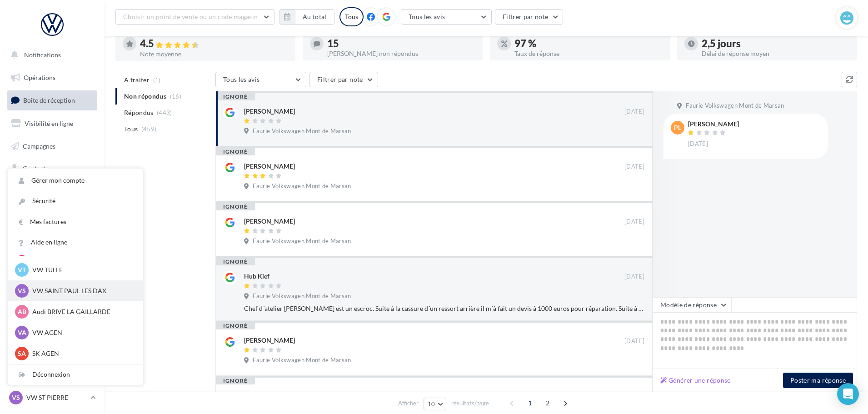  What do you see at coordinates (470, 403) in the screenshot?
I see `span: résultats/page` at bounding box center [470, 403].